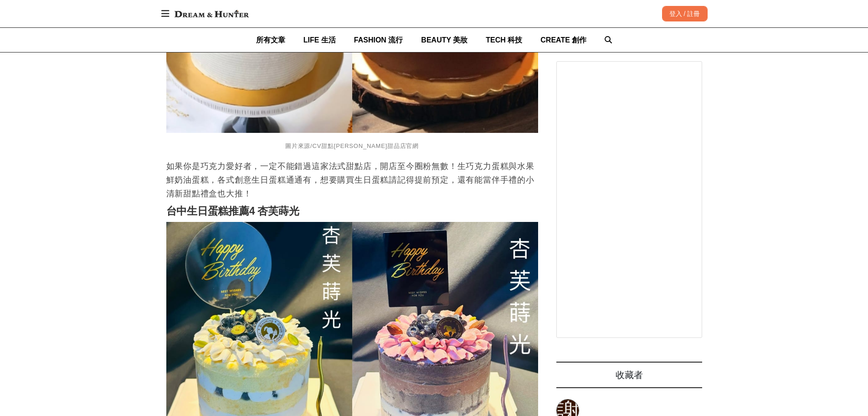  I want to click on span: BEAUTY 美妝, so click(445, 40).